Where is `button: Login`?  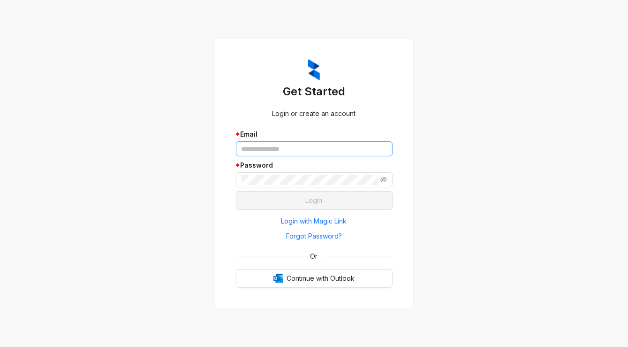
button: Login is located at coordinates (314, 200).